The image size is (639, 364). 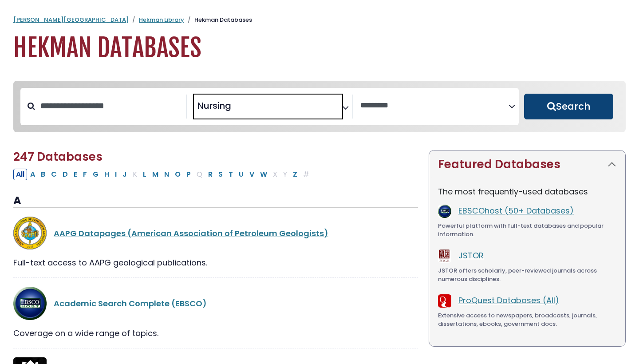 I want to click on input: Search database by title or keyword, so click(x=110, y=106).